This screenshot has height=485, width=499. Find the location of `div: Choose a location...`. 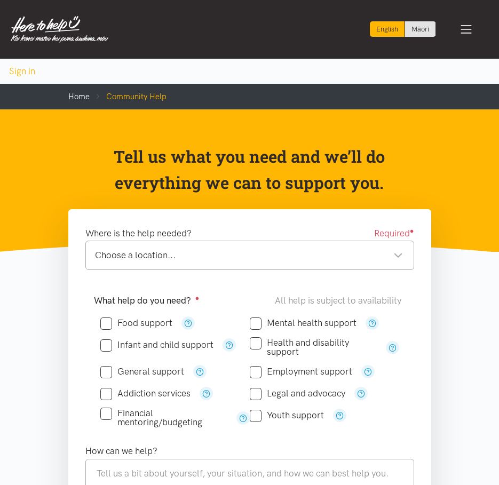

div: Choose a location... is located at coordinates (249, 255).